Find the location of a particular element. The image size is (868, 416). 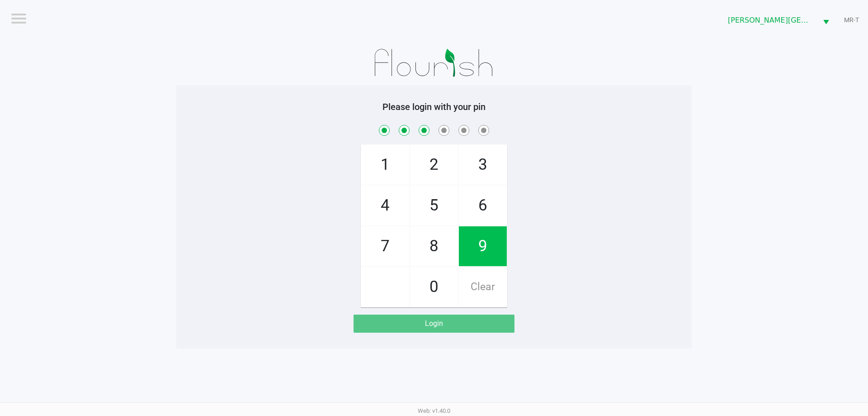

span: Web: v1.40.0 is located at coordinates (434, 410).